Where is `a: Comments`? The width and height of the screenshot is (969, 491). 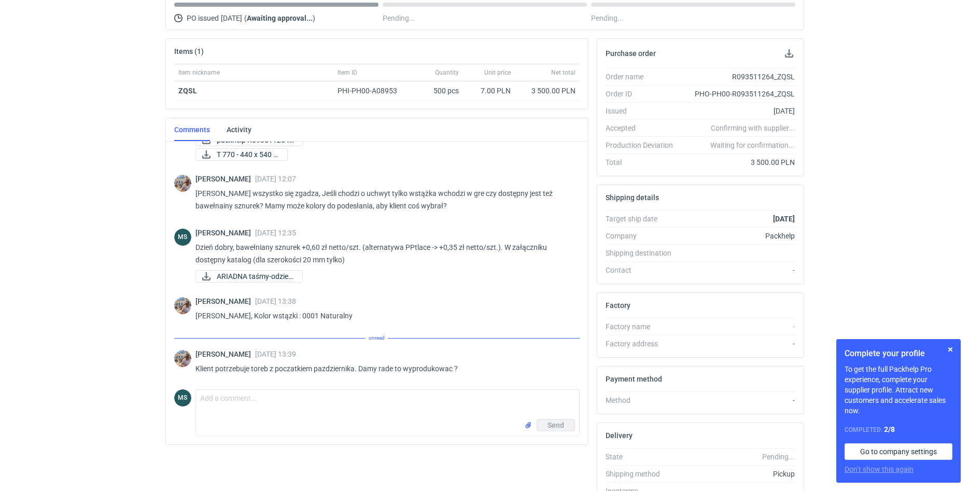 a: Comments is located at coordinates (192, 130).